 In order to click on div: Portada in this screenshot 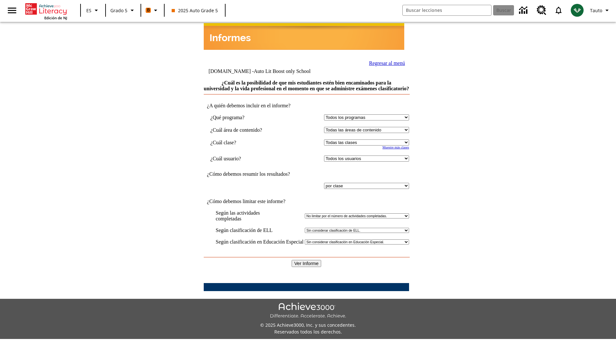, I will do `click(46, 11)`.